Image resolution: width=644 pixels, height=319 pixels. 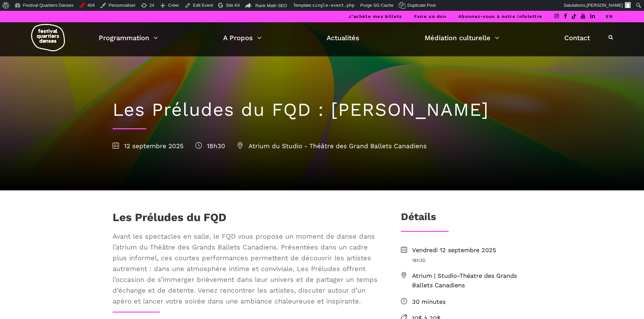 What do you see at coordinates (242, 38) in the screenshot?
I see `a: A Propos` at bounding box center [242, 38].